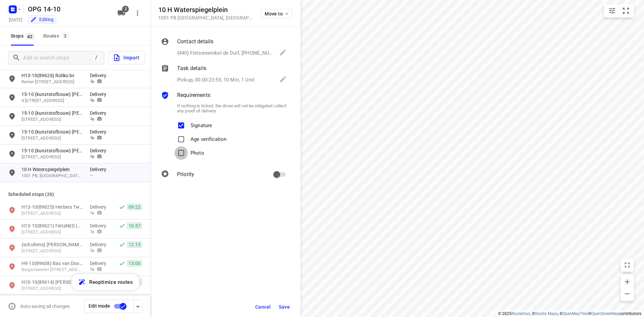 The width and height of the screenshot is (644, 317). What do you see at coordinates (52, 151) in the screenshot?
I see `p: 15-10 {kunststofbouw} Daniel Meijer` at bounding box center [52, 151].